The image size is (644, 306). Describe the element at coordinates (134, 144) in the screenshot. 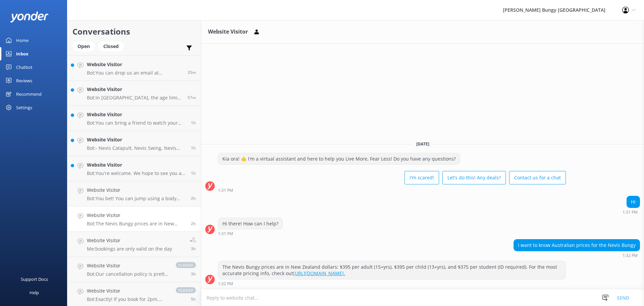

I see `a: Website VisitorBot:- Nevis Catapult, Nevis Swing, Nevis Bungy: Allow 4 hours. - Taupō Bungy, Taup...` at that location.